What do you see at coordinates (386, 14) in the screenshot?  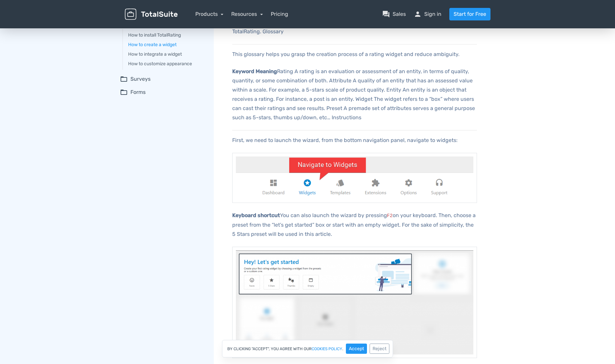 I see `span: question_answer` at bounding box center [386, 14].